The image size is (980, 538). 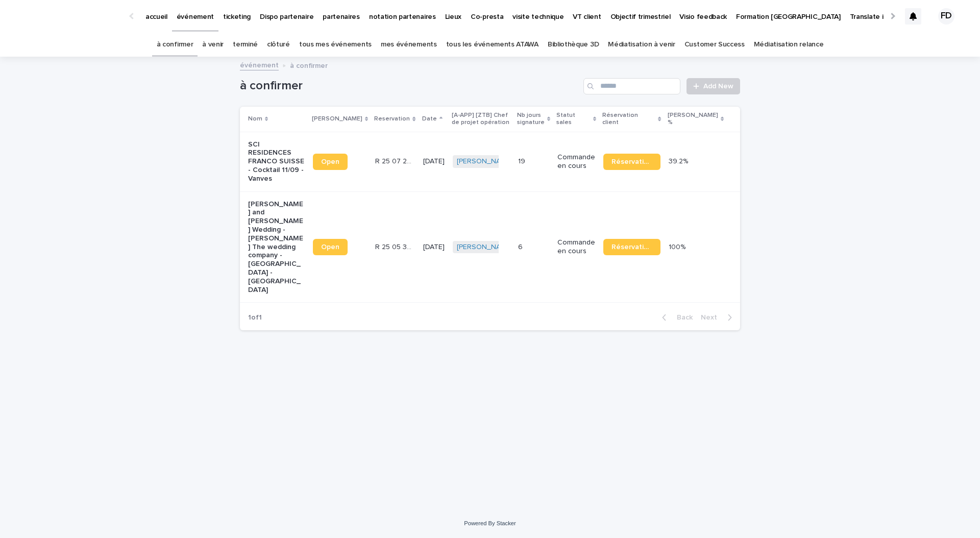 I want to click on a: événement, so click(x=259, y=64).